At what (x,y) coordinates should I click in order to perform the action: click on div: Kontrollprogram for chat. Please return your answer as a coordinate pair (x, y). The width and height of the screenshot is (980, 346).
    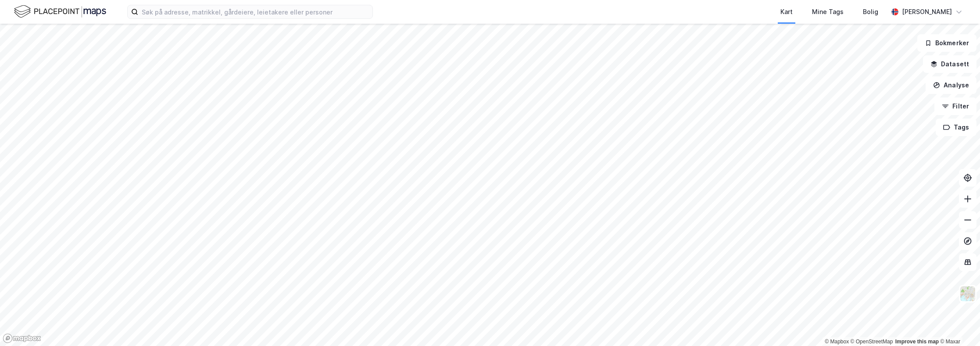
    Looking at the image, I should click on (958, 325).